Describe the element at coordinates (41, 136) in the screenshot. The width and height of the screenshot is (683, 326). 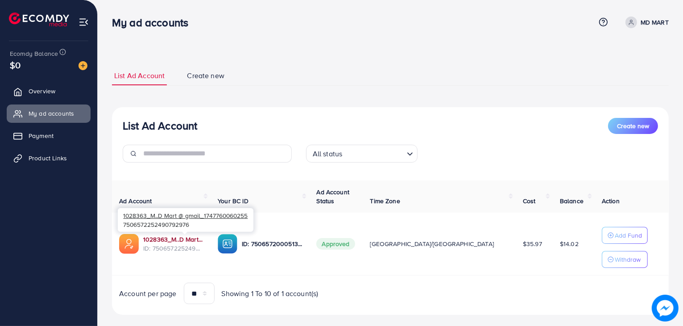
I see `span: Payment` at that location.